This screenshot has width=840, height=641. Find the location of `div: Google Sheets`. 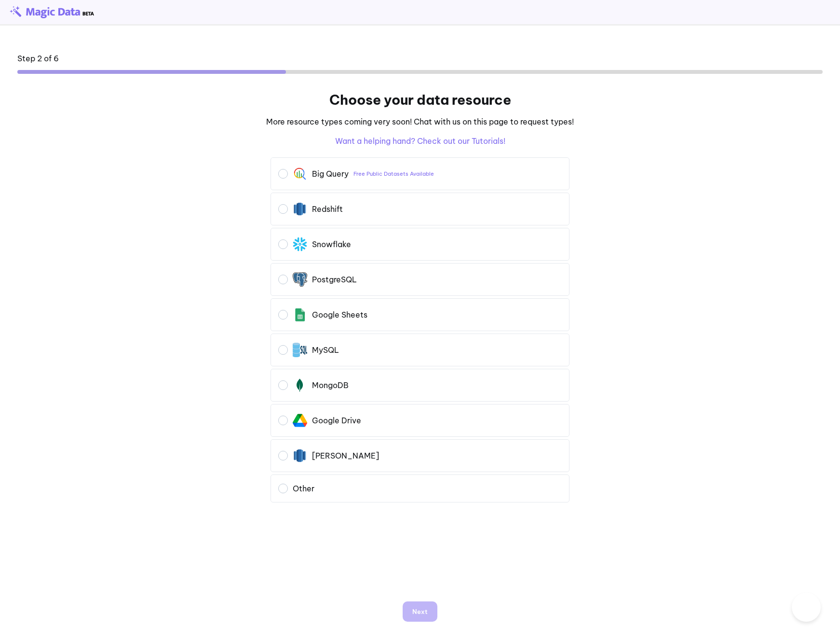

div: Google Sheets is located at coordinates (340, 314).